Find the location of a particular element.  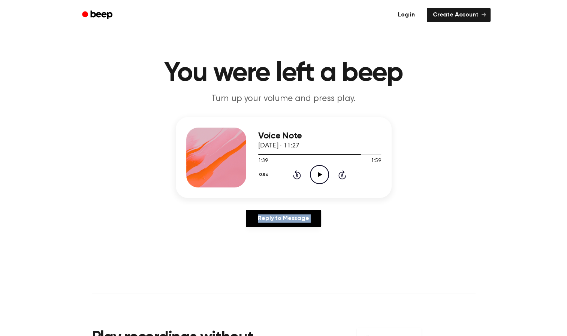

a: Reply to Message is located at coordinates (283, 219).